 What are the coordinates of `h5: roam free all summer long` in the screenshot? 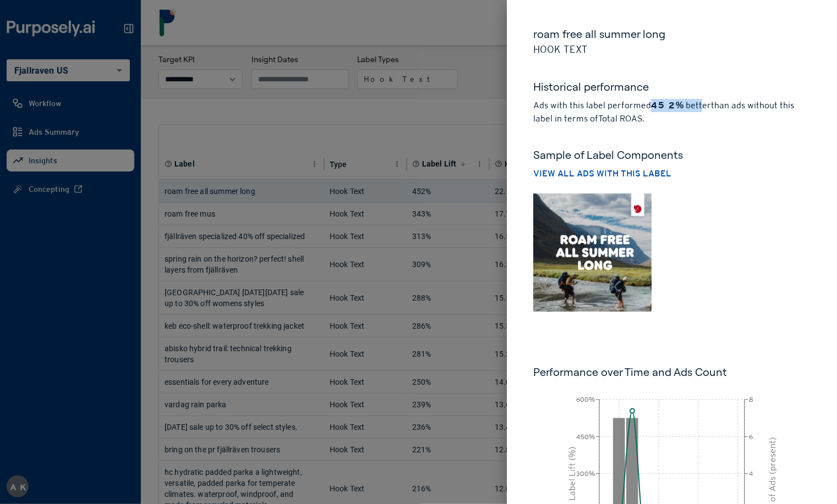 It's located at (671, 34).